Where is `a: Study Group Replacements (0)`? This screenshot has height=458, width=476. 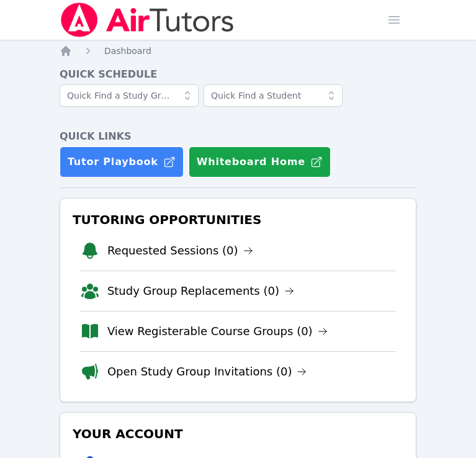 a: Study Group Replacements (0) is located at coordinates (200, 291).